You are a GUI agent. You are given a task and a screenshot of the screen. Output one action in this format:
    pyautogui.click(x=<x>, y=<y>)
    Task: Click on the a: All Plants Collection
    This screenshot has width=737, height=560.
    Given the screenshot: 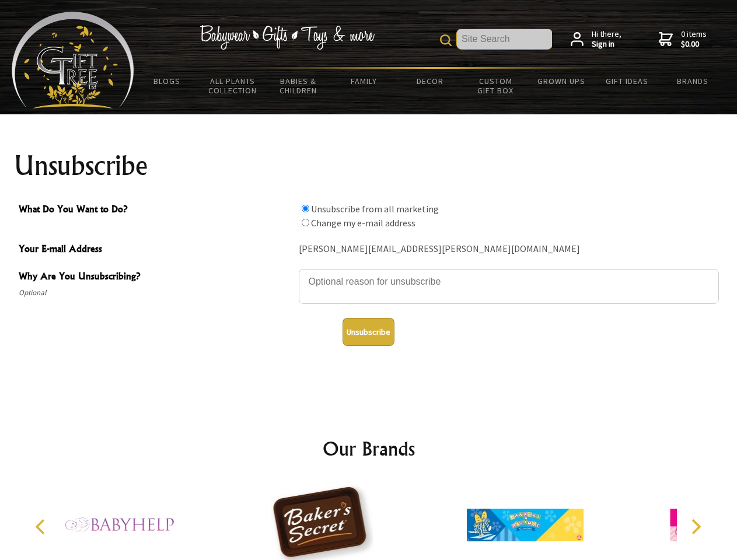 What is the action you would take?
    pyautogui.click(x=233, y=86)
    